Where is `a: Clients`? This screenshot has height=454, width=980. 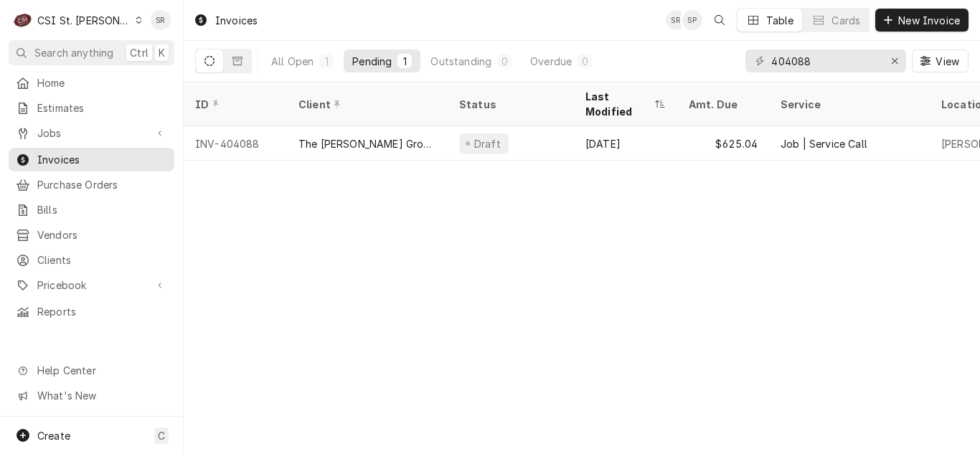
a: Clients is located at coordinates (91, 259).